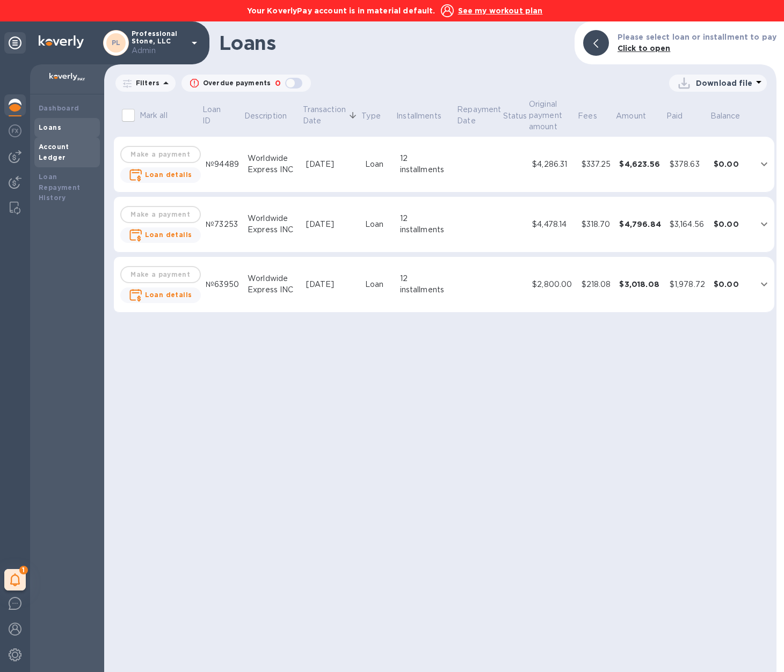  Describe the element at coordinates (158, 51) in the screenshot. I see `p: Admin` at that location.